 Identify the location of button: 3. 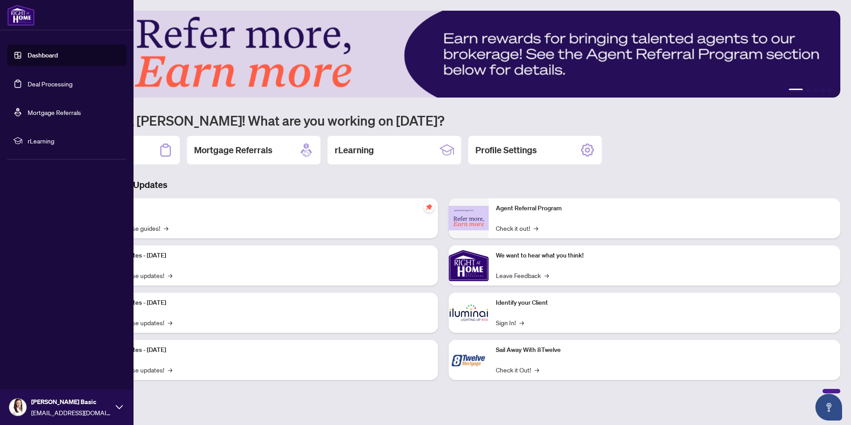
(816, 90).